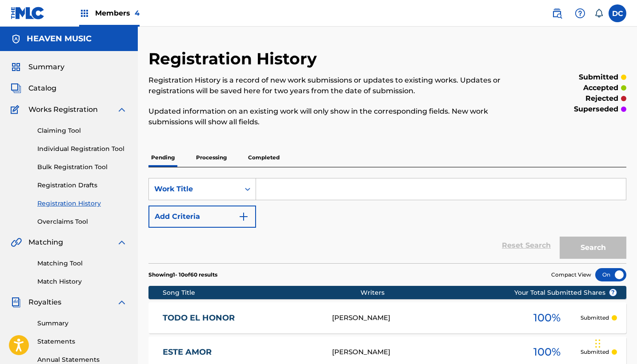 The width and height of the screenshot is (637, 364). Describe the element at coordinates (46, 67) in the screenshot. I see `span: Summary` at that location.